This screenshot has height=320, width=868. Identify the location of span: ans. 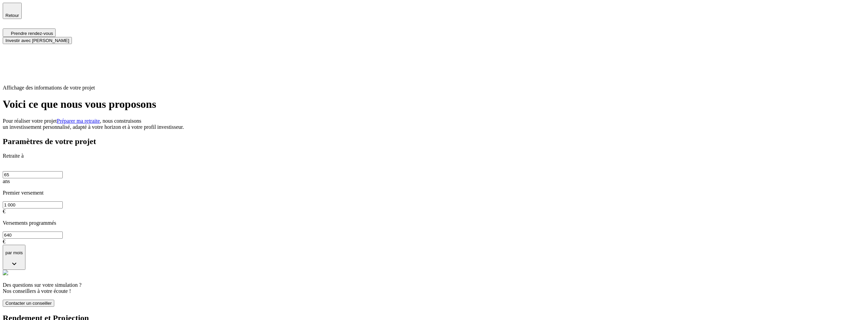
(6, 181).